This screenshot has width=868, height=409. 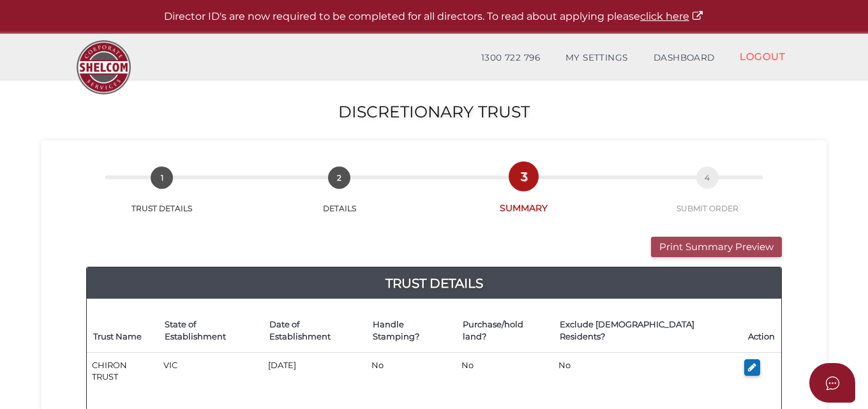 I want to click on th: State of Establishment, so click(x=210, y=331).